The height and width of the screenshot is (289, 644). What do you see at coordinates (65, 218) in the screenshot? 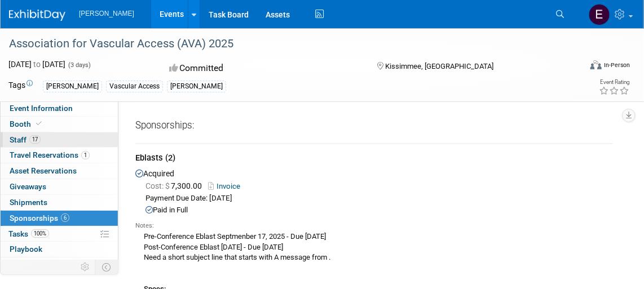
I see `span: 6` at bounding box center [65, 218].